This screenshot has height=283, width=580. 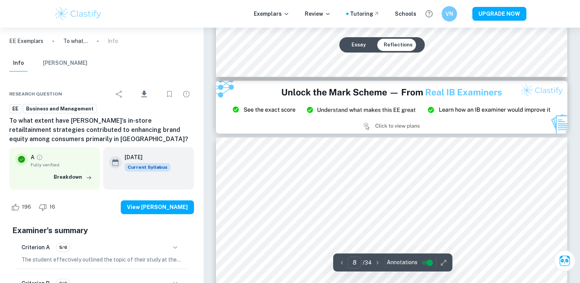 I want to click on button: Essay, so click(x=359, y=45).